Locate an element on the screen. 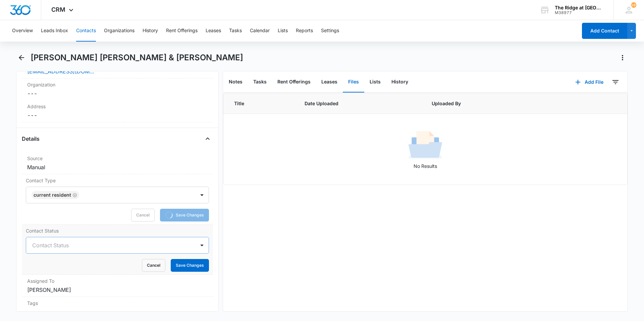 This screenshot has width=644, height=321. label: Contact Type is located at coordinates (117, 180).